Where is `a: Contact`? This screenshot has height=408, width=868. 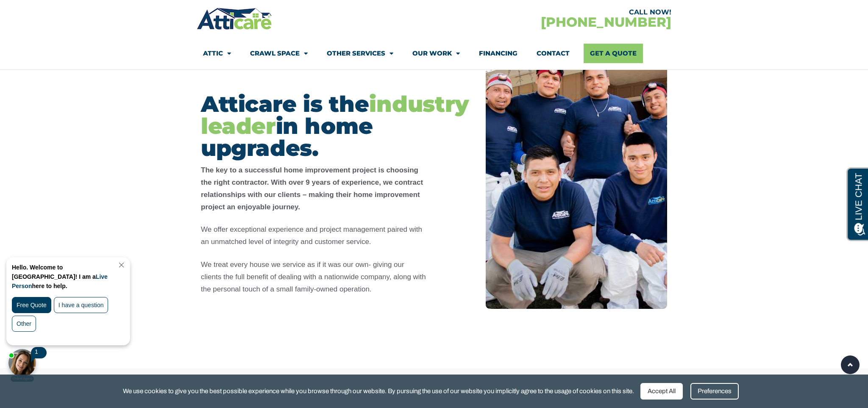 a: Contact is located at coordinates (553, 53).